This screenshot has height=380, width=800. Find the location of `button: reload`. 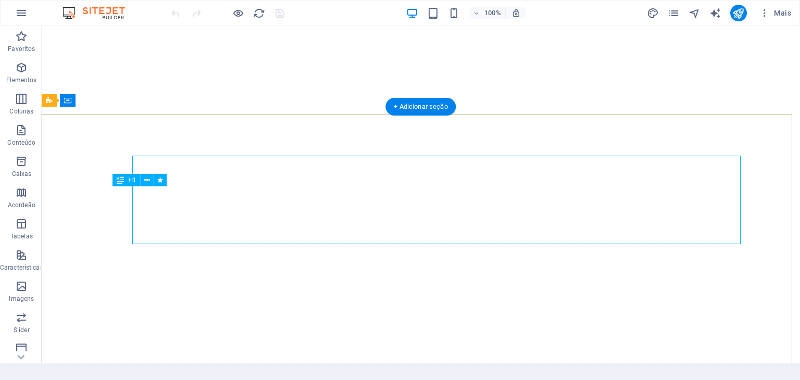

button: reload is located at coordinates (259, 13).